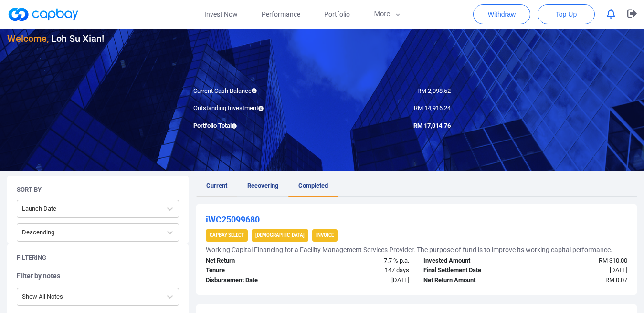  Describe the element at coordinates (281, 15) in the screenshot. I see `span: Performance` at that location.